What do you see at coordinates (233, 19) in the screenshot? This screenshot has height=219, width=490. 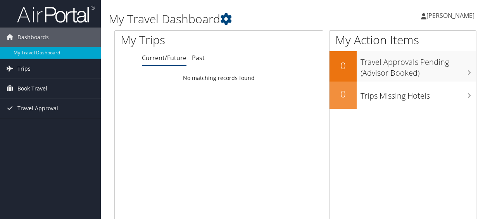 I see `h1: My Travel Dashboard` at bounding box center [233, 19].